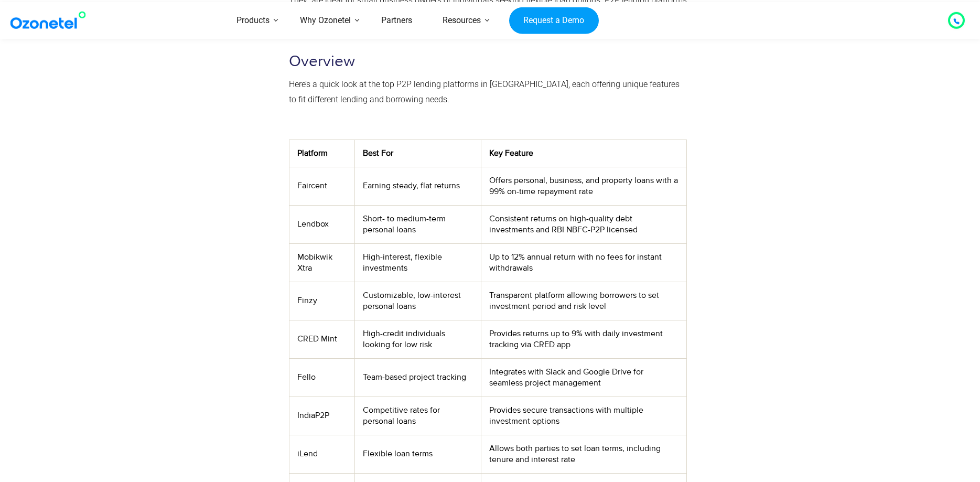 This screenshot has height=482, width=980. I want to click on td: IndiaP2P, so click(321, 416).